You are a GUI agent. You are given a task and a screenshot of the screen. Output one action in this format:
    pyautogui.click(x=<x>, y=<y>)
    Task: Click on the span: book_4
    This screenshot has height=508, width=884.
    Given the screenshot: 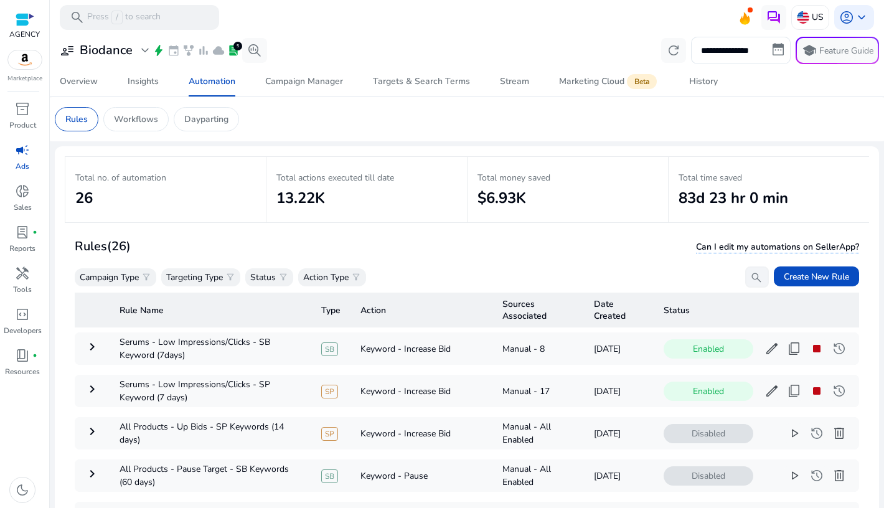 What is the action you would take?
    pyautogui.click(x=22, y=356)
    